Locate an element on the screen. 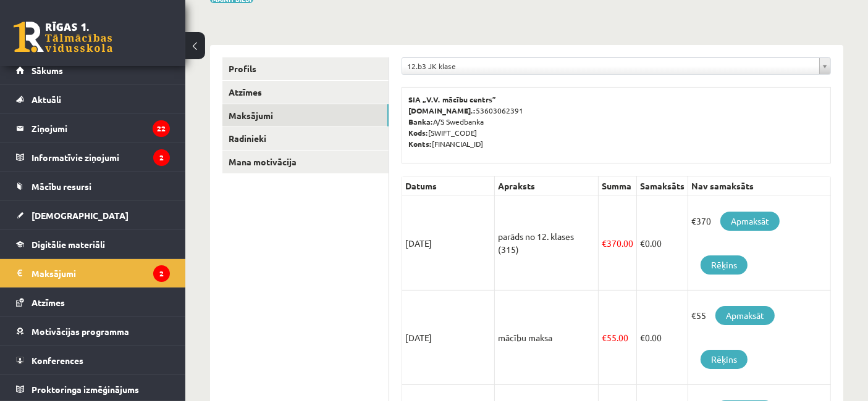 The height and width of the screenshot is (401, 868). legend: Ziņojumi is located at coordinates (101, 128).